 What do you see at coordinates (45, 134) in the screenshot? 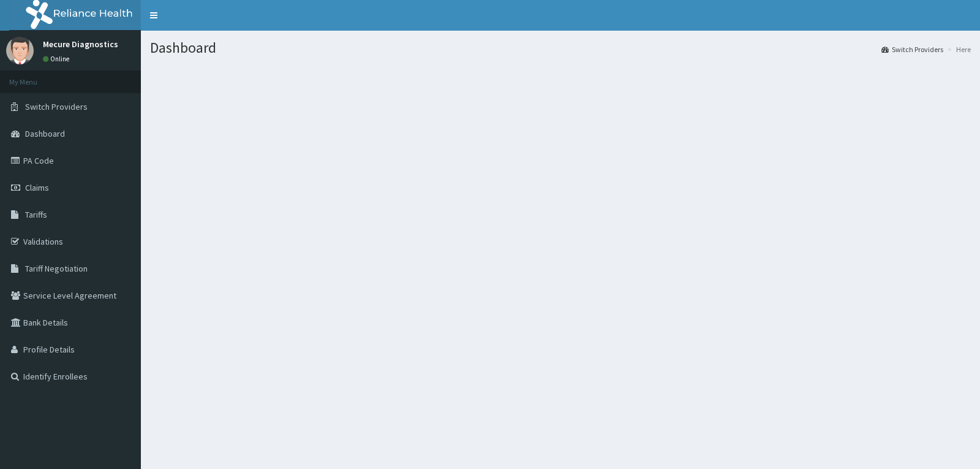
I see `span: Dashboard` at bounding box center [45, 134].